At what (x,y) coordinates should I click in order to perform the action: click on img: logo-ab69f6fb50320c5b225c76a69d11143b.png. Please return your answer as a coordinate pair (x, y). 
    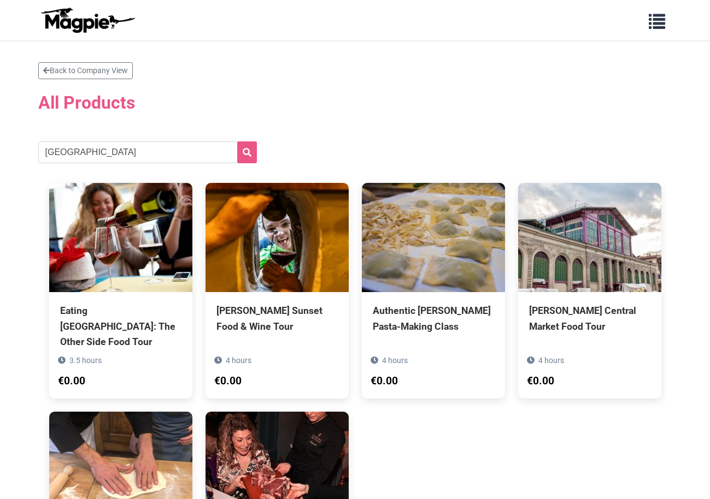
    Looking at the image, I should click on (87, 20).